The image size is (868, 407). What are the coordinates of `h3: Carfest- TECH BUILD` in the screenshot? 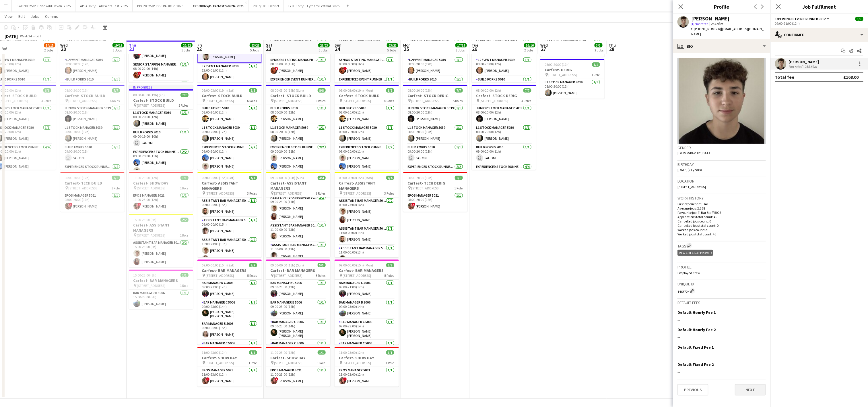 It's located at (93, 183).